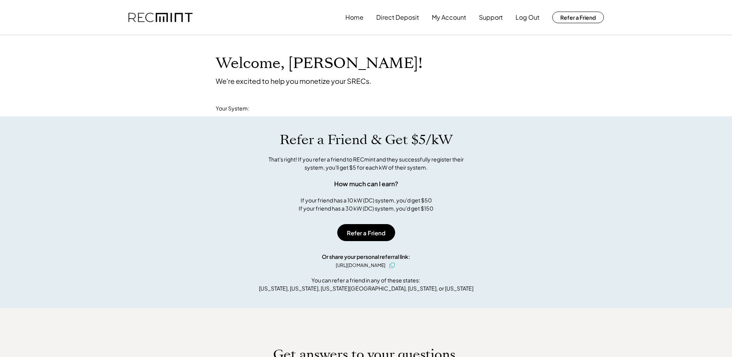 This screenshot has height=357, width=732. Describe the element at coordinates (366, 204) in the screenshot. I see `div: If your friend has a 10 kW (DC) system, you'd get $50 If your friend has a 30 kW (DC) system, you...` at that location.